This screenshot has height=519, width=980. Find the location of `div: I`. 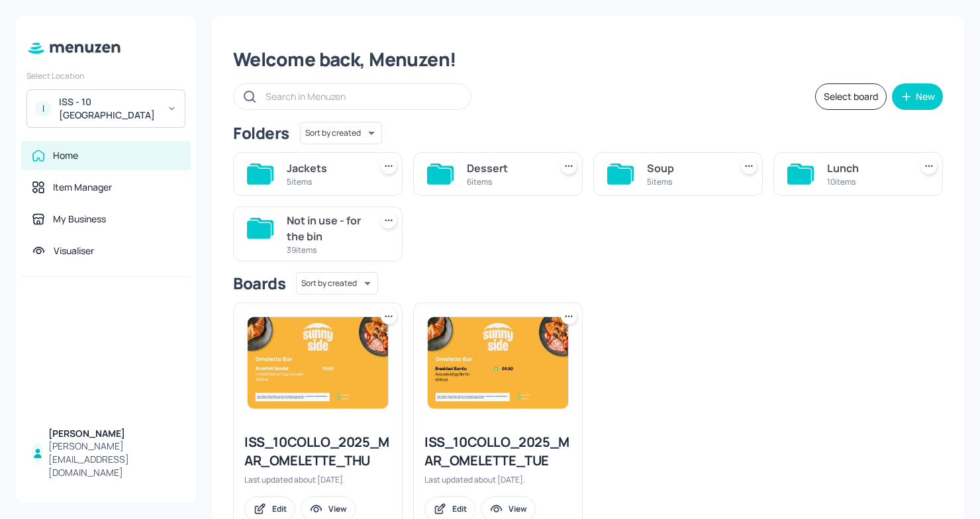

div: I is located at coordinates (43, 109).